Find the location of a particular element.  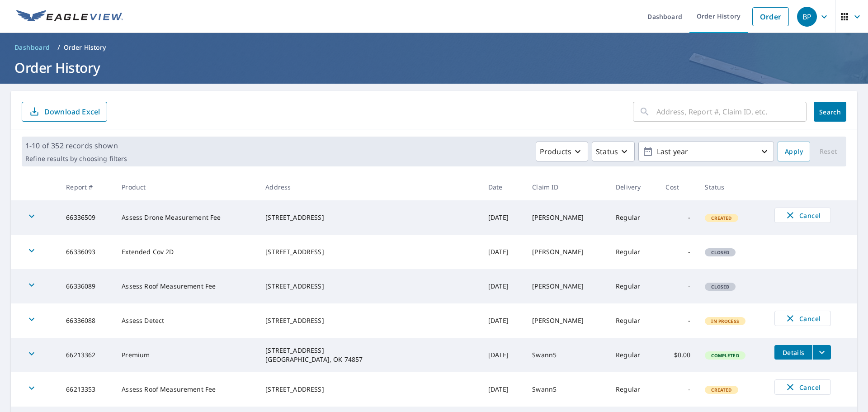

th: Product is located at coordinates (186, 187).